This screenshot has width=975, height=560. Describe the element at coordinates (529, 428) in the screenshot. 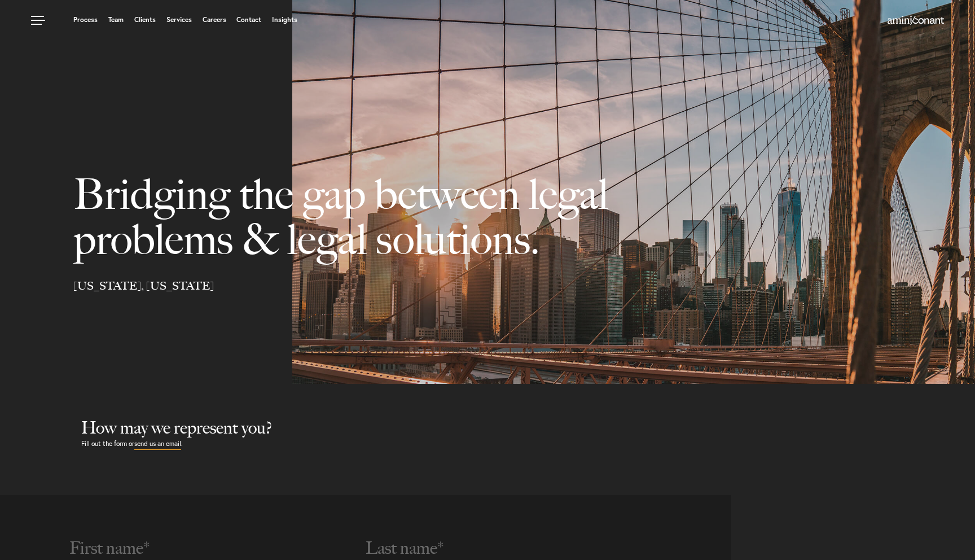

I see `h2: How may we represent you?` at that location.